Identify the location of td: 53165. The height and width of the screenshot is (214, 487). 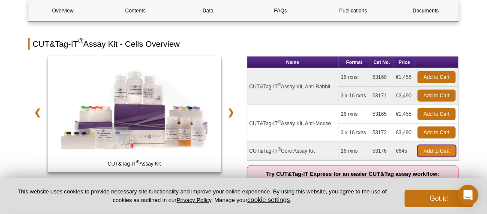
(382, 114).